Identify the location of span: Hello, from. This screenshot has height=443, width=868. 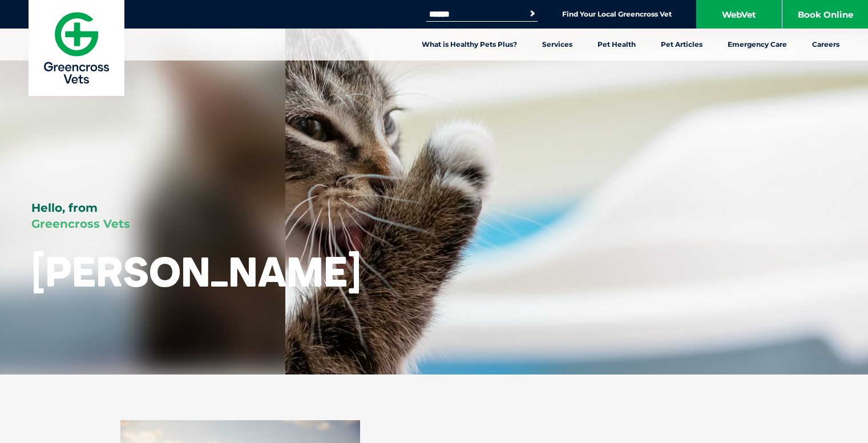
(64, 208).